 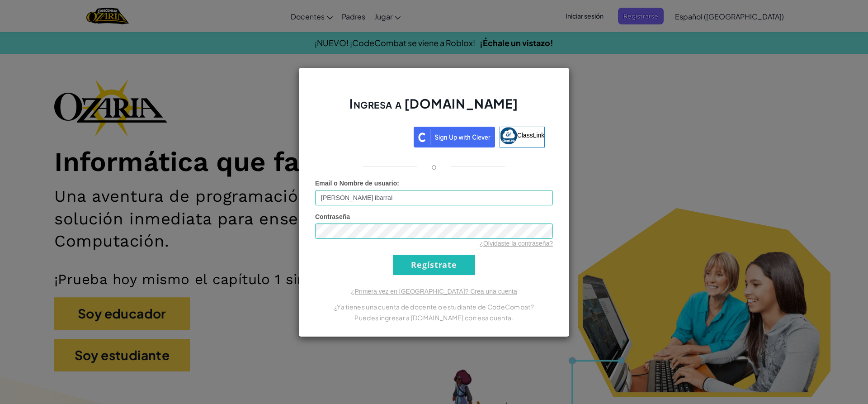 What do you see at coordinates (356, 183) in the screenshot?
I see `span: Email o Nombre de usuario` at bounding box center [356, 183].